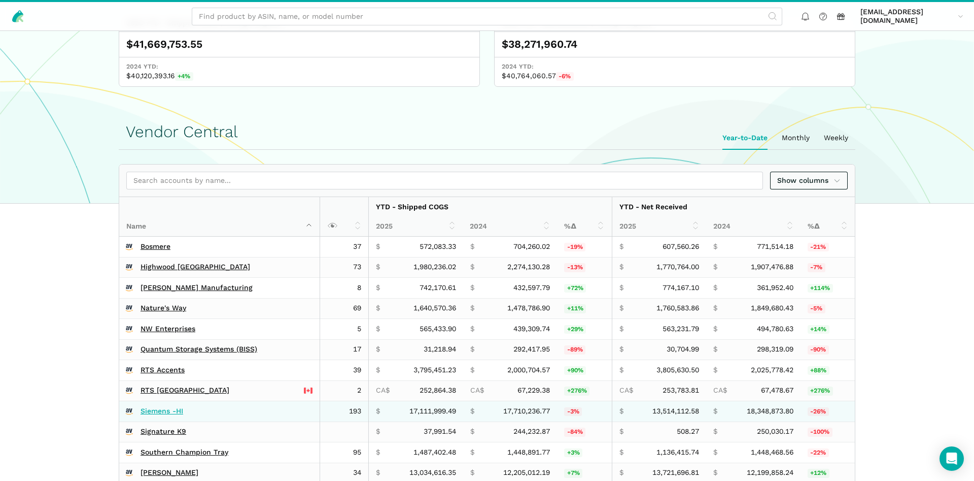  I want to click on span: +276%, so click(820, 391).